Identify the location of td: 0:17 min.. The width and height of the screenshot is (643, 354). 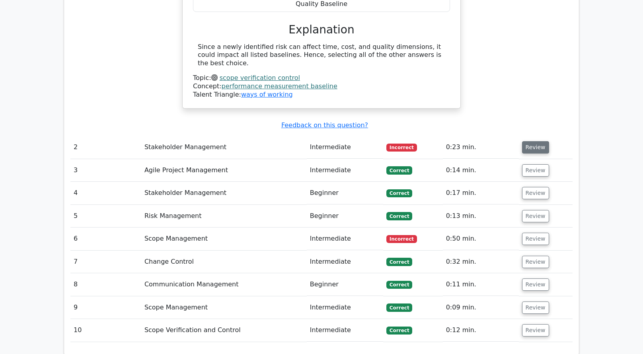
(481, 193).